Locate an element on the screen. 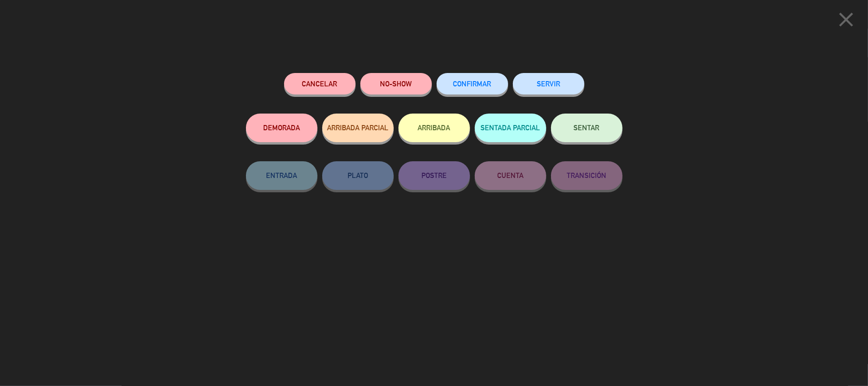 The width and height of the screenshot is (868, 386). button: TRANSICIÓN is located at coordinates (587, 175).